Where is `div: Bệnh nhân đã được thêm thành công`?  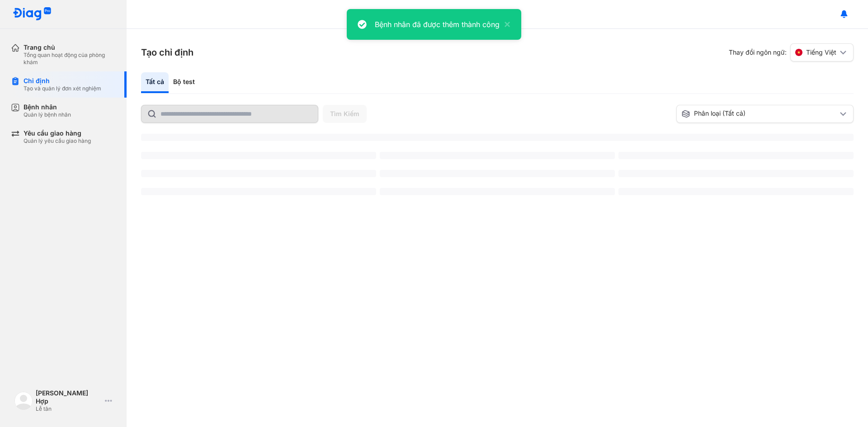
div: Bệnh nhân đã được thêm thành công is located at coordinates (437, 24).